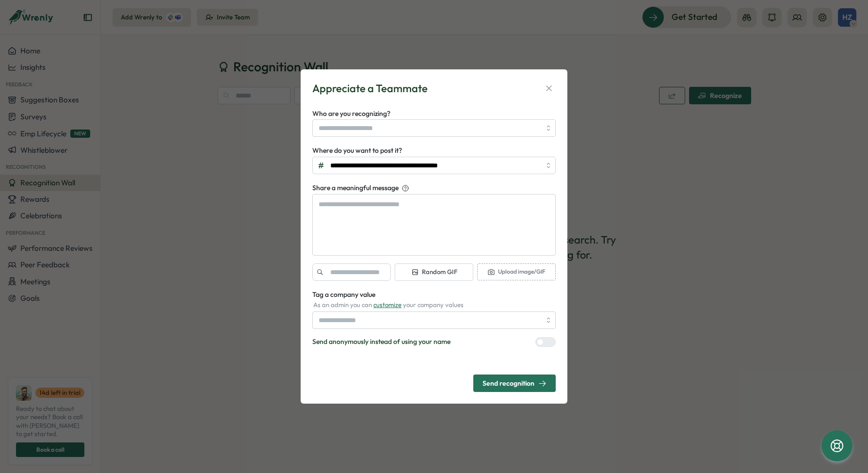 The image size is (868, 473). Describe the element at coordinates (370, 88) in the screenshot. I see `div: Appreciate a Teammate` at that location.